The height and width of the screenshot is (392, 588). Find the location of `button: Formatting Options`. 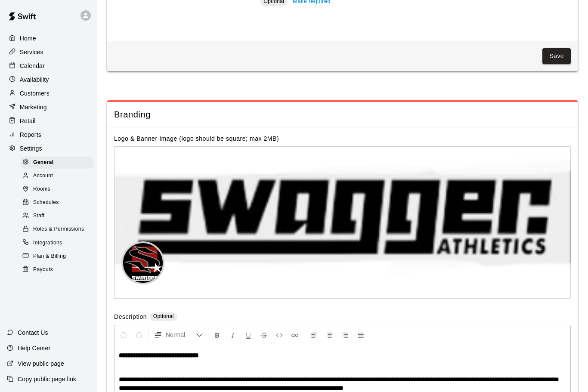

button: Formatting Options is located at coordinates (178, 334).